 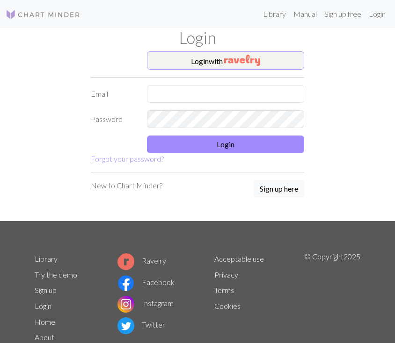 What do you see at coordinates (225, 61) in the screenshot?
I see `button: Loginwith` at bounding box center [225, 61].